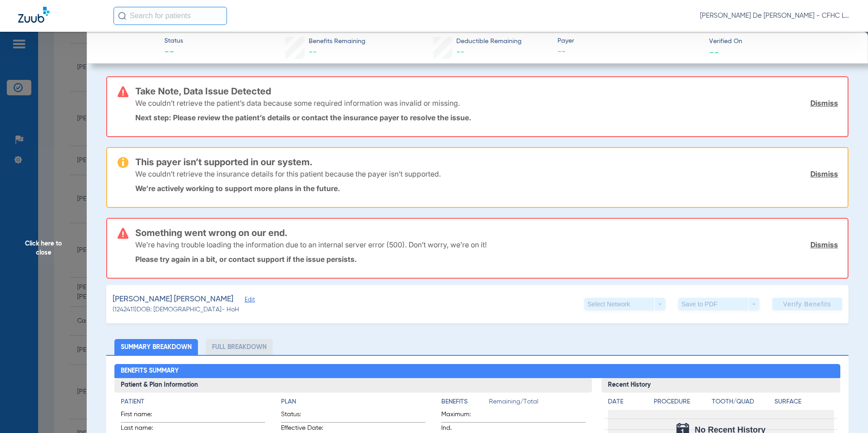 The height and width of the screenshot is (433, 868). Describe the element at coordinates (721, 386) in the screenshot. I see `h3: Recent History` at that location.